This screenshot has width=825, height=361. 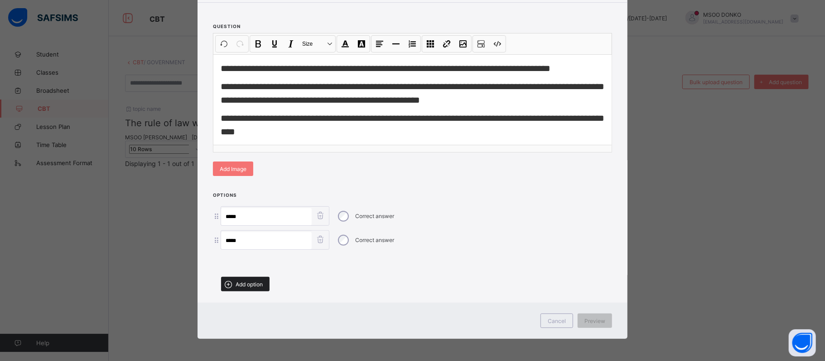 What do you see at coordinates (224, 44) in the screenshot?
I see `button: Undo` at bounding box center [224, 44].